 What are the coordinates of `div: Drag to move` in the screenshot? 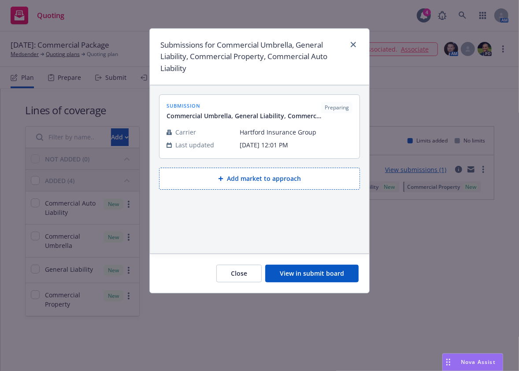 It's located at (448, 362).